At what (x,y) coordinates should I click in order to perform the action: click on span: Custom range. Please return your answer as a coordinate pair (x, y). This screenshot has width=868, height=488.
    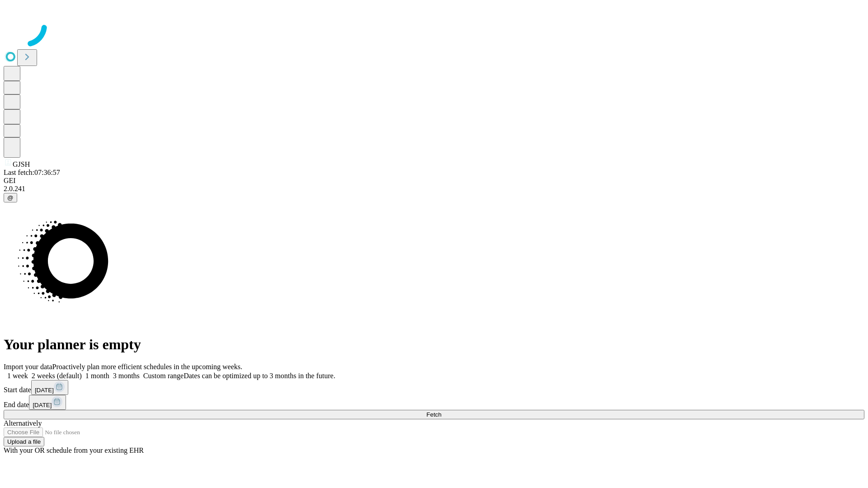
    Looking at the image, I should click on (163, 376).